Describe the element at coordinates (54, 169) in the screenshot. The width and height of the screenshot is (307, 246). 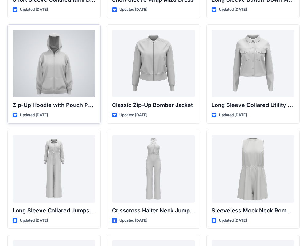
I see `a: Long Sleeve Collared Jumpsuit with Belt` at that location.